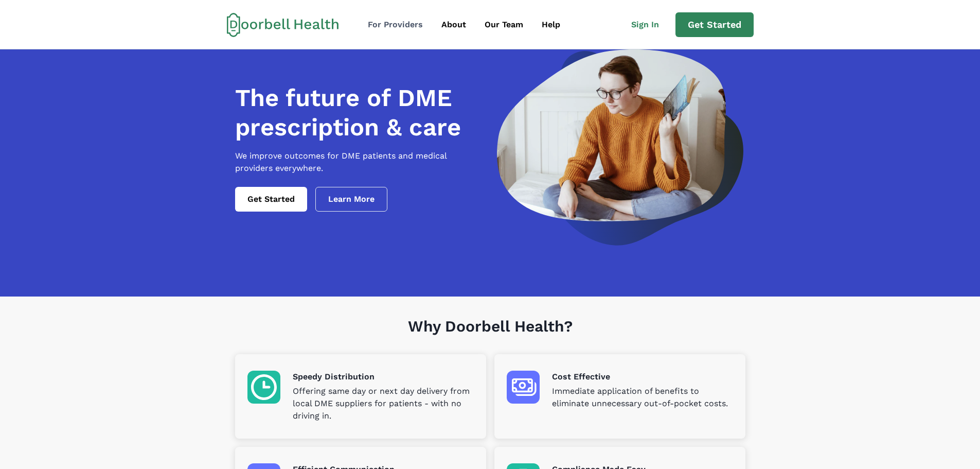  Describe the element at coordinates (351, 199) in the screenshot. I see `a: Learn More` at that location.